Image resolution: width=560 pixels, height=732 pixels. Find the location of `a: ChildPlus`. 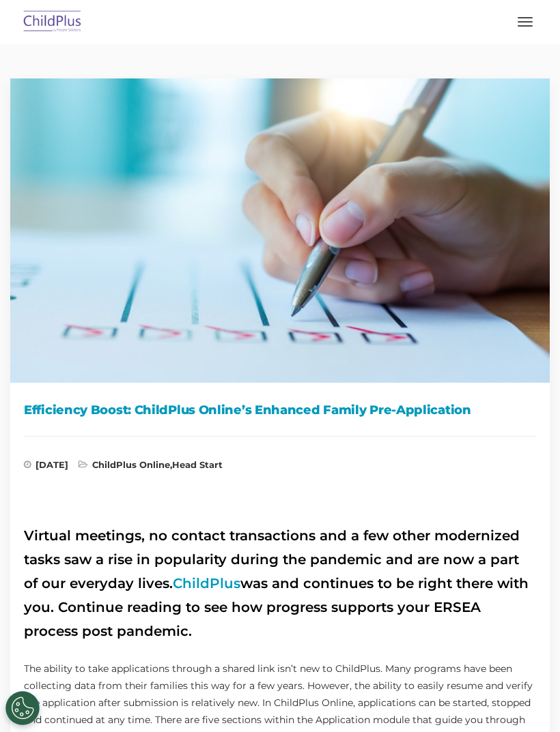

a: ChildPlus is located at coordinates (206, 584).